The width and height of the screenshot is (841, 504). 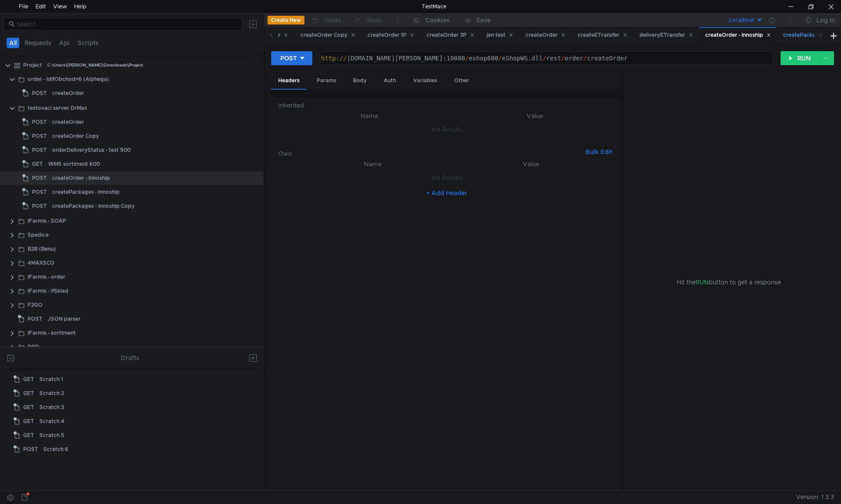 I want to click on span: Version: 1.3.3, so click(x=814, y=498).